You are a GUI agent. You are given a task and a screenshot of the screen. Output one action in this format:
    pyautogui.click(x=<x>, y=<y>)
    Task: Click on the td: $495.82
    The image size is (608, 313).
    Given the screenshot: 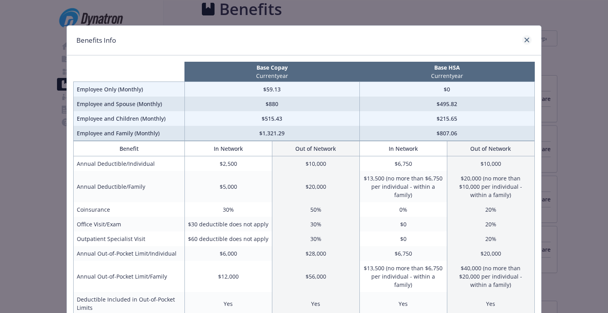 What is the action you would take?
    pyautogui.click(x=447, y=104)
    